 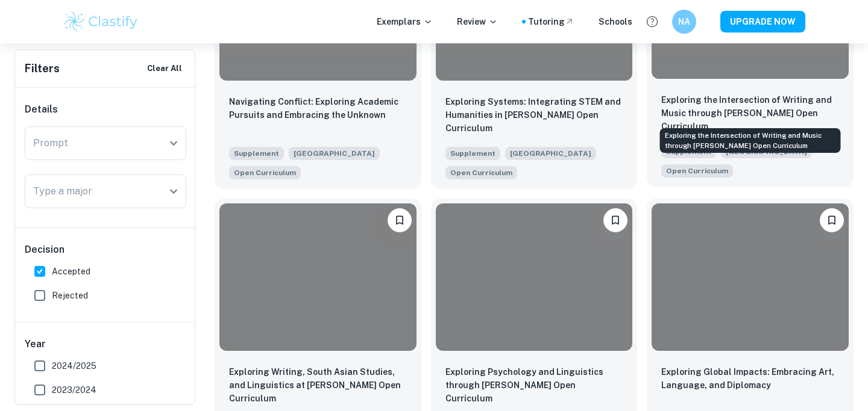 What do you see at coordinates (105, 109) in the screenshot?
I see `h6: Details` at bounding box center [105, 109].